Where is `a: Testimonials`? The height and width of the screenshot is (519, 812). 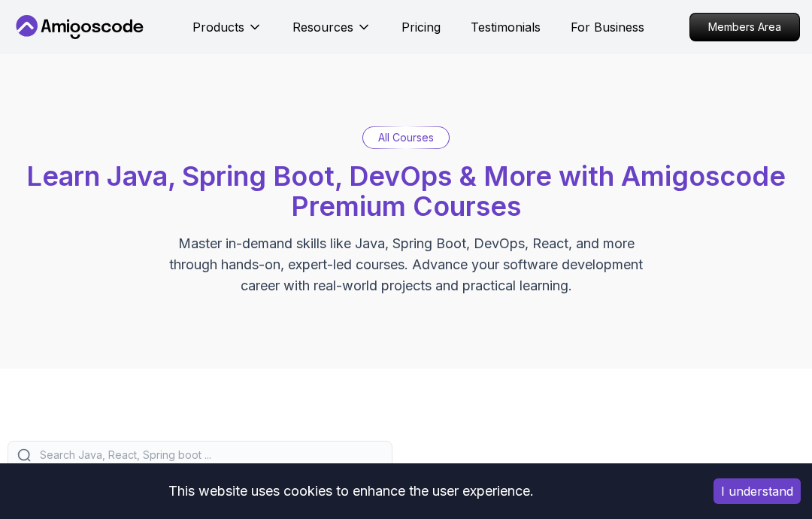 a: Testimonials is located at coordinates (506, 27).